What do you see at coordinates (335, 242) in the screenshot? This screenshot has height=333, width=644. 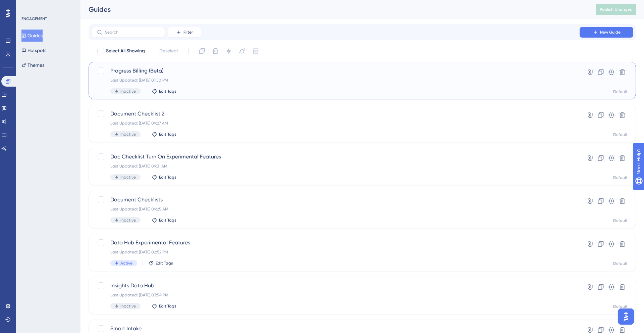 I see `span: Data Hub Experimental Features` at bounding box center [335, 242].